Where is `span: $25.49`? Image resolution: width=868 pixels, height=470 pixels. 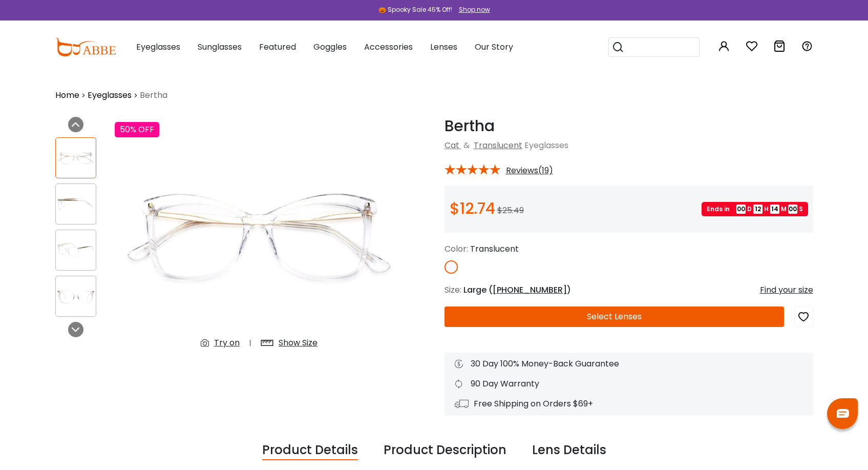 span: $25.49 is located at coordinates (511, 210).